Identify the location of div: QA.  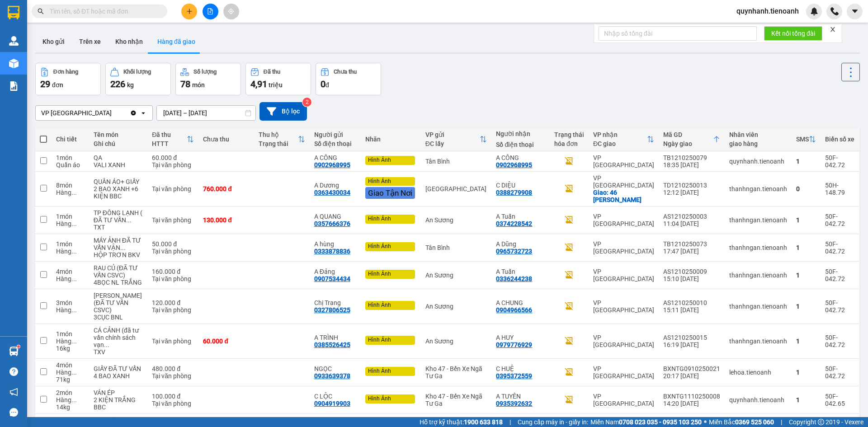
(118, 158).